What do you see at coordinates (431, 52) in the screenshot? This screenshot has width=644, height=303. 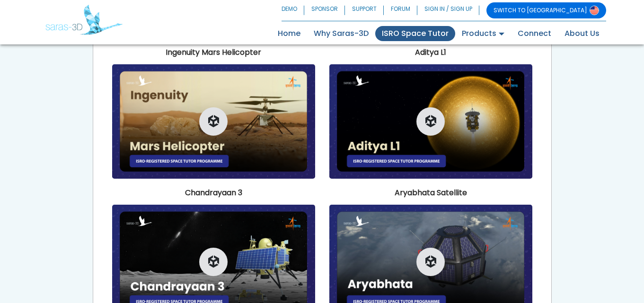 I see `b: Aditya L1` at bounding box center [431, 52].